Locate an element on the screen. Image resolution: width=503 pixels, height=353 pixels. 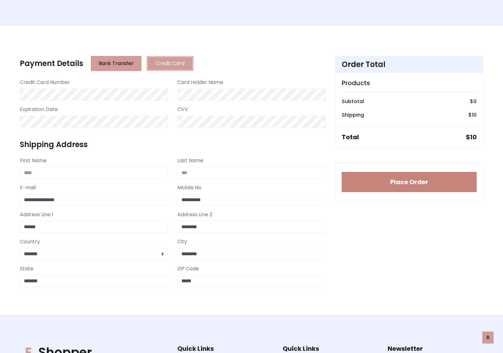
h5: Total is located at coordinates (350, 137).